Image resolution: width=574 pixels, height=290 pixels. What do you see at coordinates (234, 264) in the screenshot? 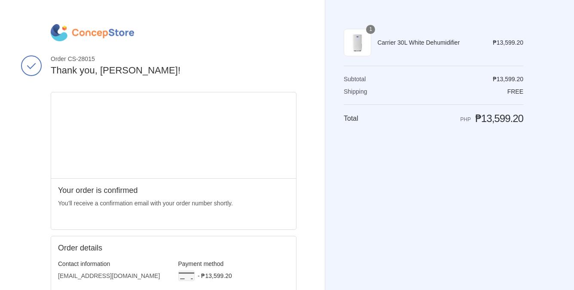
I see `h3: Payment method` at bounding box center [234, 264].